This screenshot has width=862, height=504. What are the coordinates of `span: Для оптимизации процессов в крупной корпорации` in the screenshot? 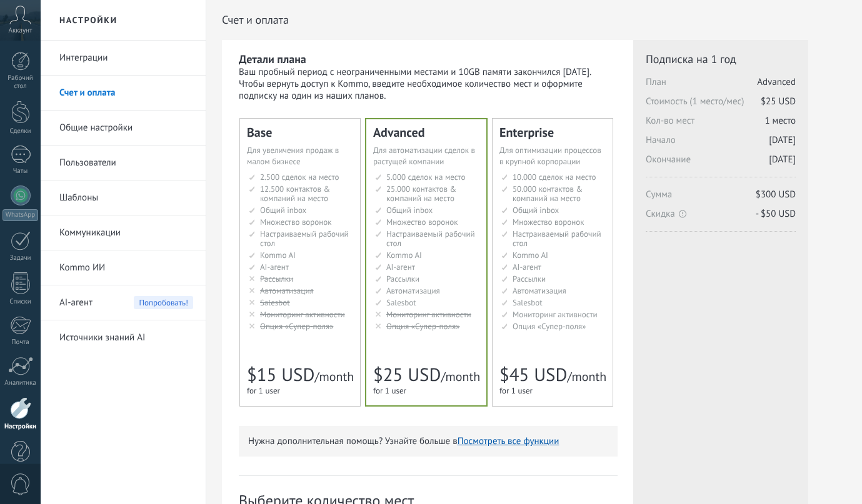 It's located at (550, 156).